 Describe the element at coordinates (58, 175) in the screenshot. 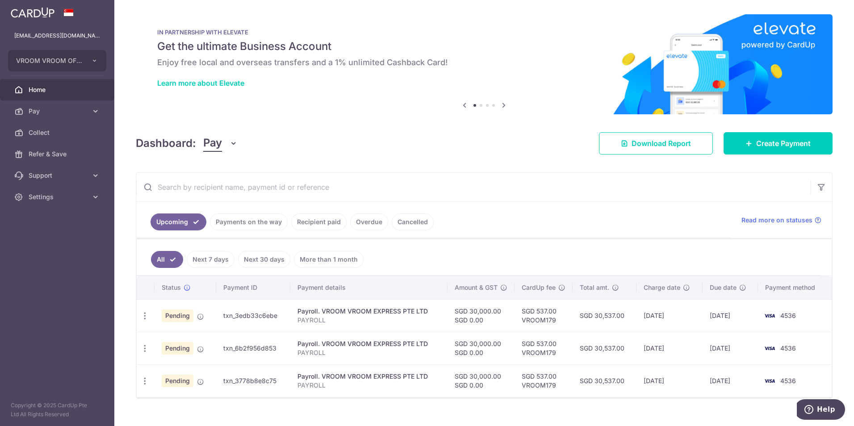

I see `span: Support` at that location.